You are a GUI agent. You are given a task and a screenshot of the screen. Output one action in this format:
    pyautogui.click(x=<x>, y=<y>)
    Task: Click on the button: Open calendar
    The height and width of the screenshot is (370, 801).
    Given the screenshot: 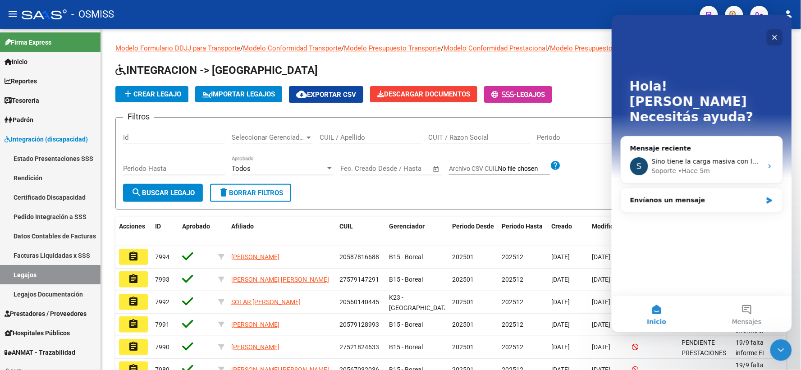 What is the action you would take?
    pyautogui.click(x=437, y=169)
    